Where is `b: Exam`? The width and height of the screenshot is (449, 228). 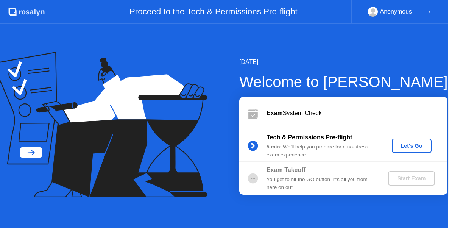 b: Exam is located at coordinates (274, 113).